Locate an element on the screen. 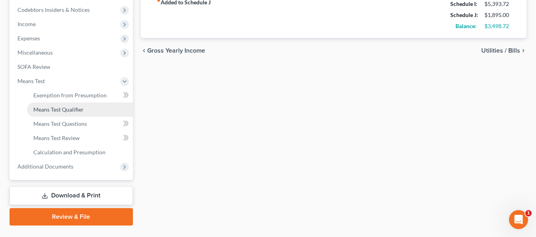 The image size is (536, 237). i: chevron_left is located at coordinates (144, 51).